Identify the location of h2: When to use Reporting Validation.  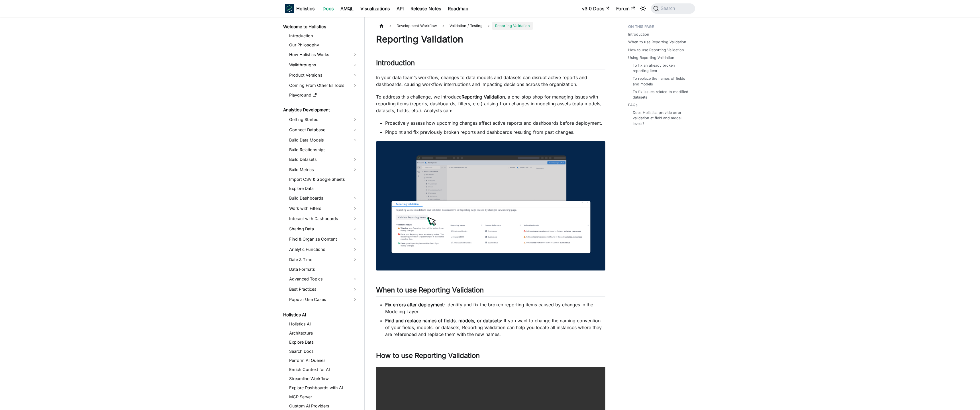
(491, 291).